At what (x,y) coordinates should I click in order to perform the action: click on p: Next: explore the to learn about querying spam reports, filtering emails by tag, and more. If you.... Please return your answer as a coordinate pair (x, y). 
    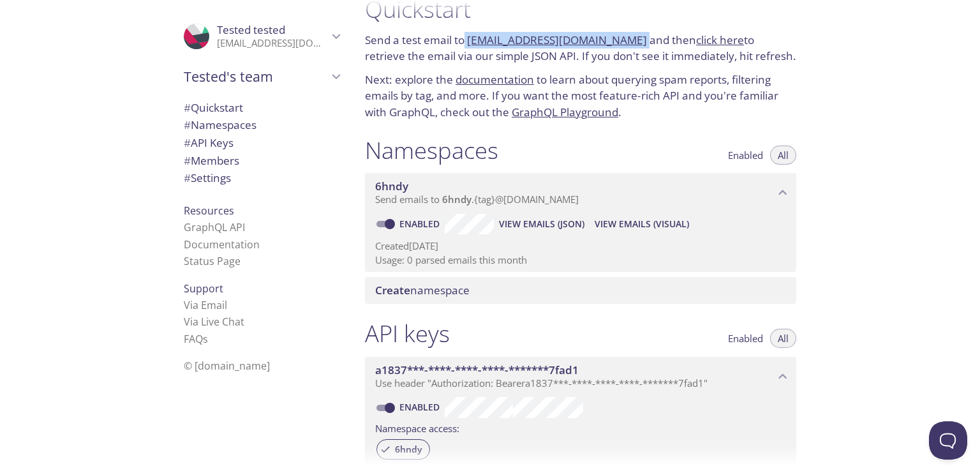
    Looking at the image, I should click on (581, 96).